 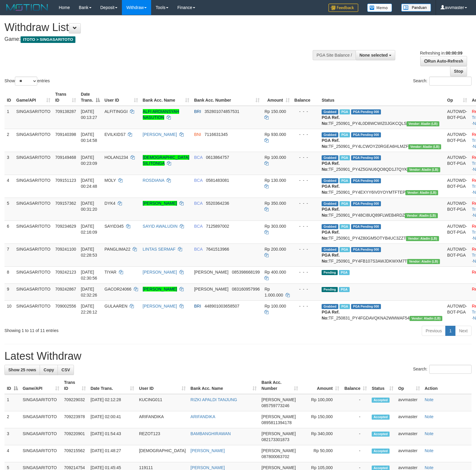 What do you see at coordinates (65, 272) in the screenshot?
I see `span: 709242123` at bounding box center [65, 272].